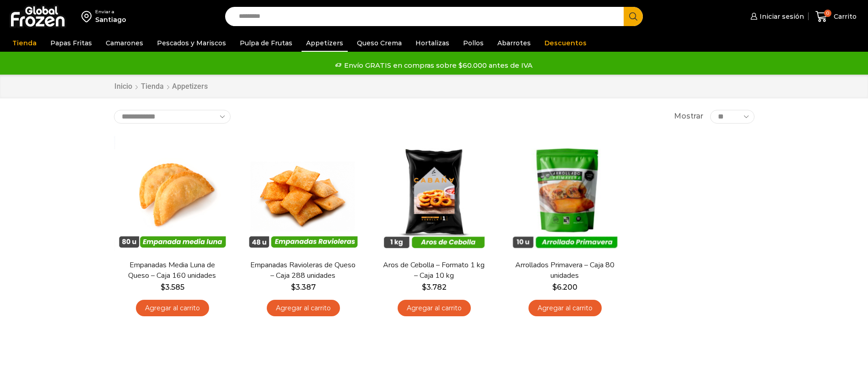  Describe the element at coordinates (123, 87) in the screenshot. I see `a: Inicio` at that location.